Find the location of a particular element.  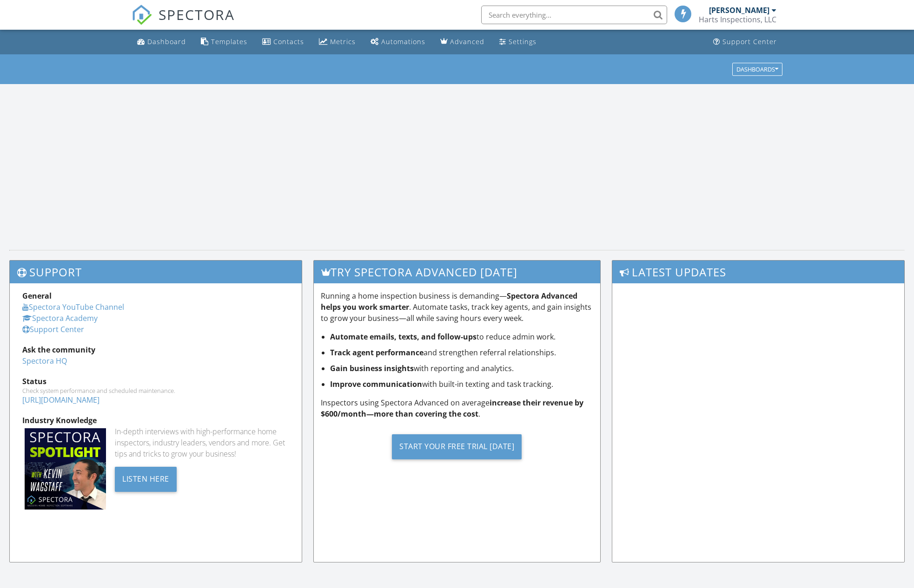

div: Dashboard is located at coordinates (166, 41).